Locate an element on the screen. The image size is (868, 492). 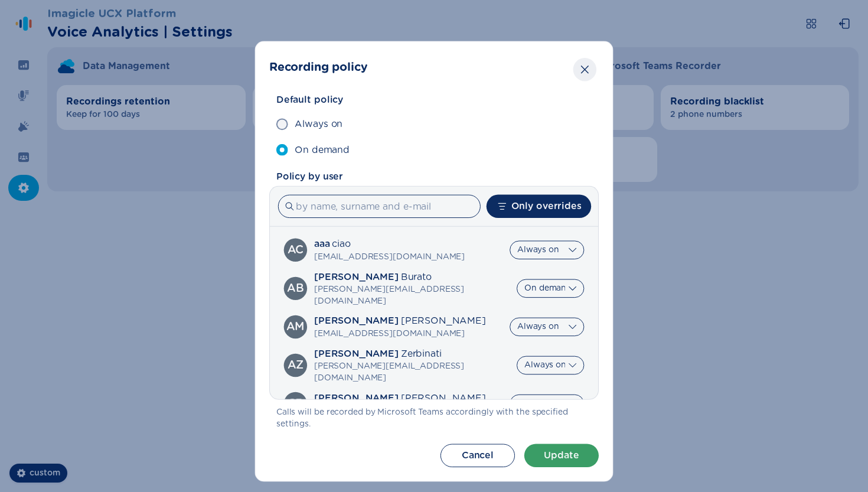
span: Zerbinati is located at coordinates (421, 354).